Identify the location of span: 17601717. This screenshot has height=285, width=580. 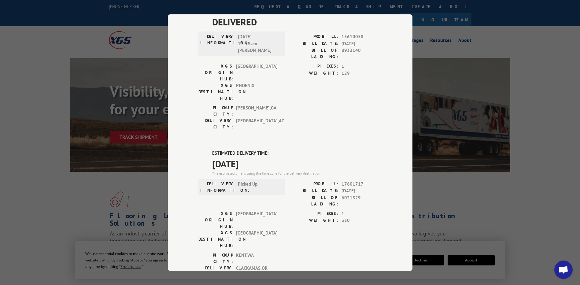
(362, 184).